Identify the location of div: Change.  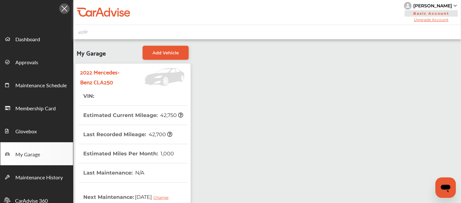
(162, 198).